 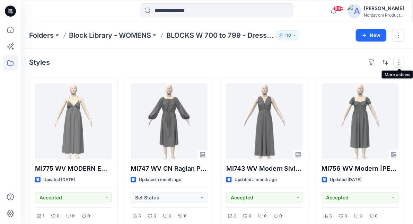 I want to click on a: Folders, so click(x=41, y=35).